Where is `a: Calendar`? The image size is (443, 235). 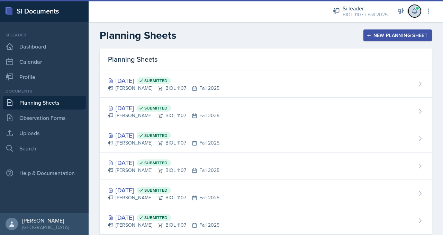
a: Calendar is located at coordinates (44, 62).